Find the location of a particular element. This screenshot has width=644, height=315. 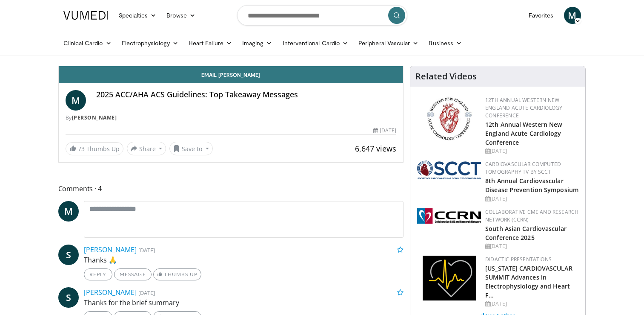

a: Specialties is located at coordinates (137, 16).